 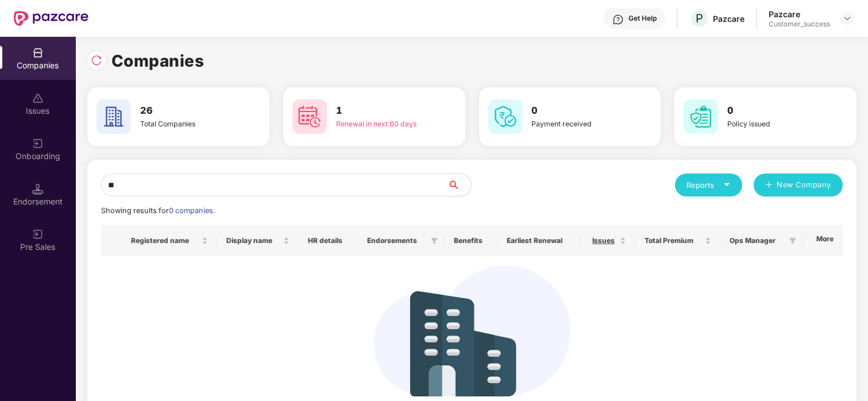 I want to click on button: plusNew Company, so click(x=798, y=185).